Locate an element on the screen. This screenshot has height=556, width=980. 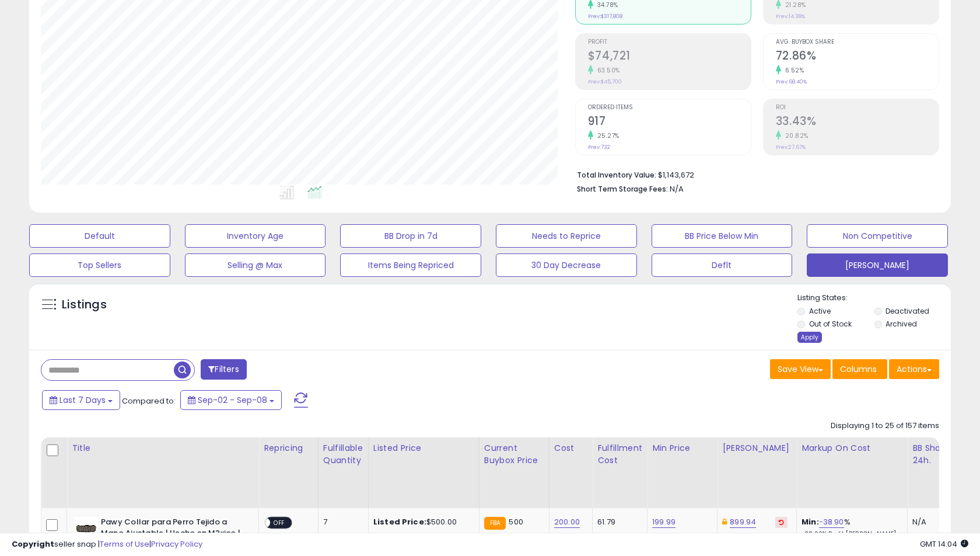
small: Prev: 27.67% is located at coordinates (791, 147).